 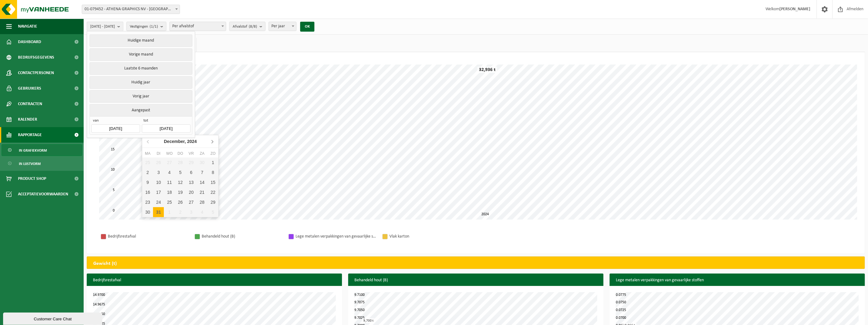 I want to click on h3: Lege metalen verpakkingen van gevaarlijke stoffen, so click(x=737, y=281).